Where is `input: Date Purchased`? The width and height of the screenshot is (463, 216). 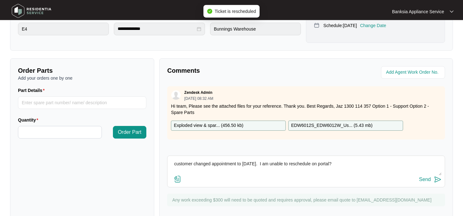
input: Date Purchased is located at coordinates (156, 29).